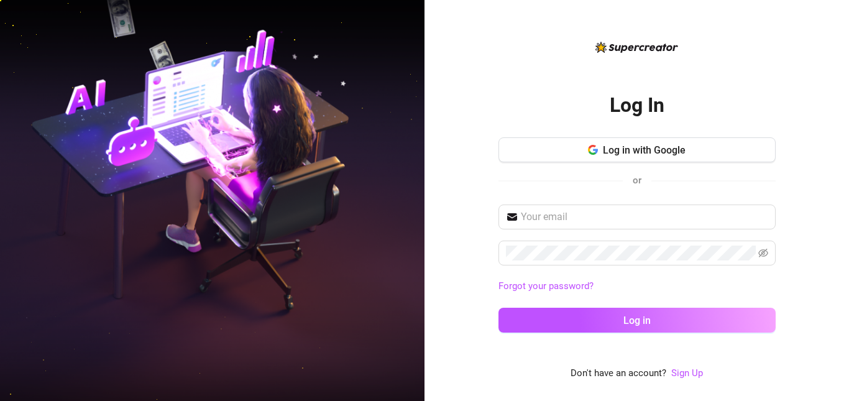  I want to click on span: Log in with Google, so click(644, 150).